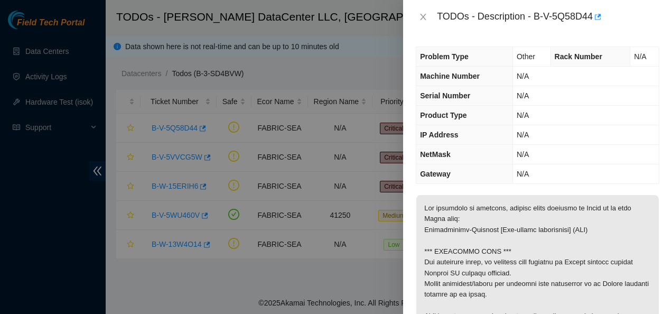 Image resolution: width=672 pixels, height=314 pixels. Describe the element at coordinates (423, 17) in the screenshot. I see `button: Close` at that location.